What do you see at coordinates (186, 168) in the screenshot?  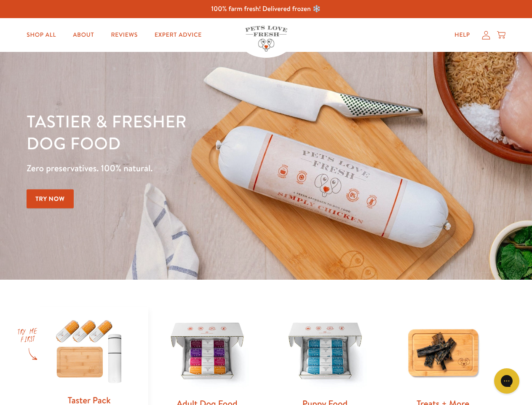 I see `p: Zero preservatives. 100% natural.` at bounding box center [186, 168].